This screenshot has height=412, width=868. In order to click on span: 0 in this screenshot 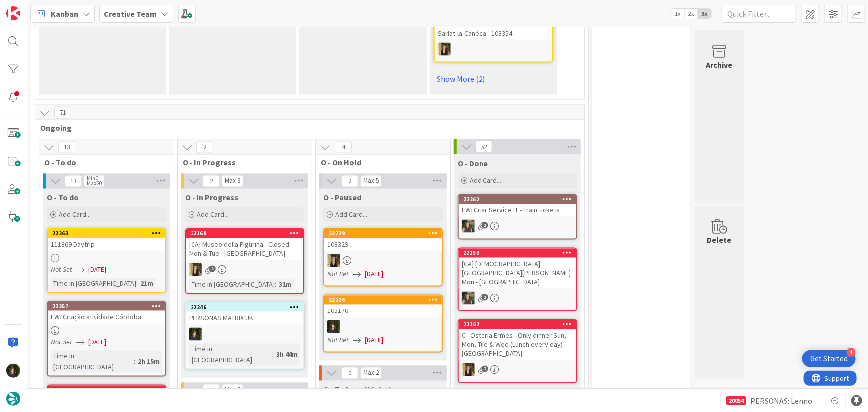, I will do `click(349, 373)`.